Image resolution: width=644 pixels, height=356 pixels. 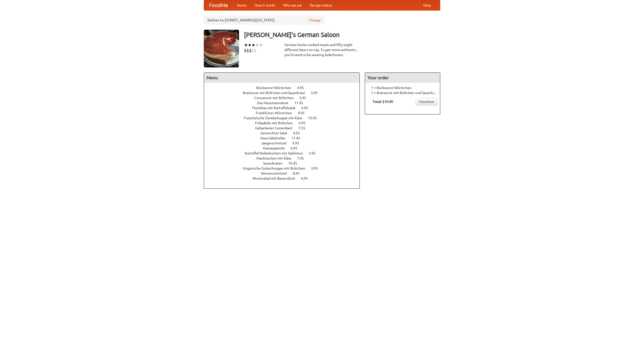 I want to click on span: Fleishkas mit Kartoffelsalat, so click(x=276, y=108).